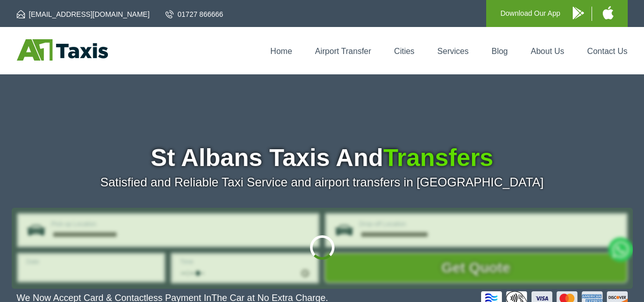 The image size is (644, 302). What do you see at coordinates (453, 50) in the screenshot?
I see `a: Services` at bounding box center [453, 50].